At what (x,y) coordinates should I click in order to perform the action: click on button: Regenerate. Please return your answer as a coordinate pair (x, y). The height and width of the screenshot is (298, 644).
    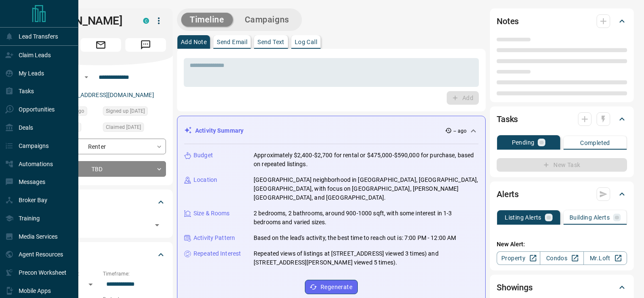
    Looking at the image, I should click on (331, 287).